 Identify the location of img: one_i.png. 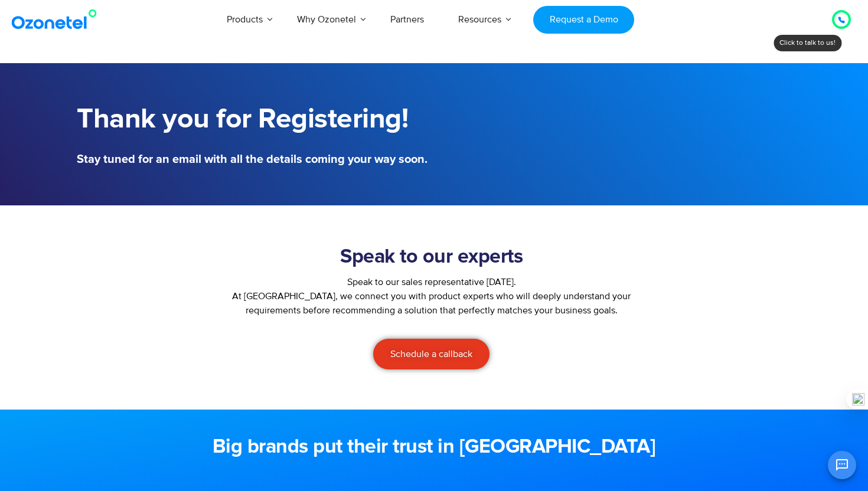
(858, 399).